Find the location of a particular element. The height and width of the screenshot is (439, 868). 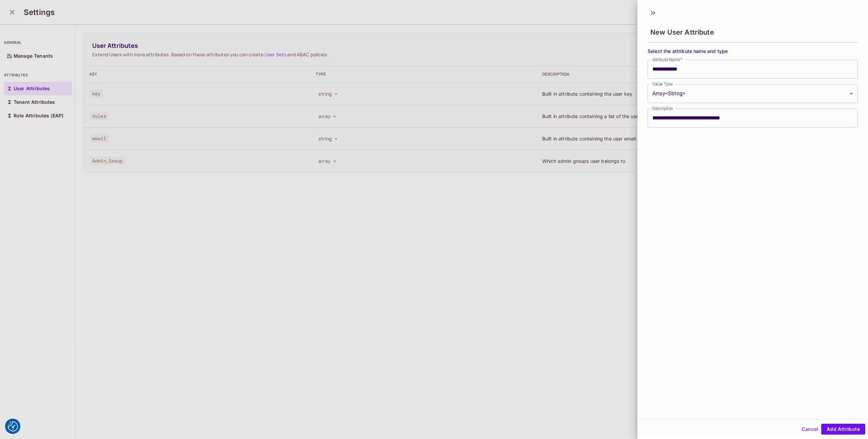

span: New User Attribute is located at coordinates (682, 32).